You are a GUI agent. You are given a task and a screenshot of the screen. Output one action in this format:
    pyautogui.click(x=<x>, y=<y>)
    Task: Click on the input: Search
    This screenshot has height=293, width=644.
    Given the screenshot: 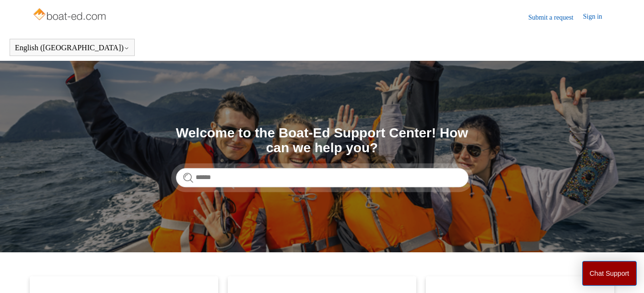 What is the action you would take?
    pyautogui.click(x=322, y=178)
    